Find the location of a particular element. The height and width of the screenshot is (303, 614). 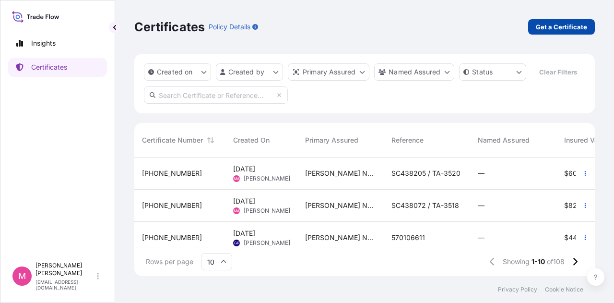

button: certificateStatus Filter options is located at coordinates (492, 72).